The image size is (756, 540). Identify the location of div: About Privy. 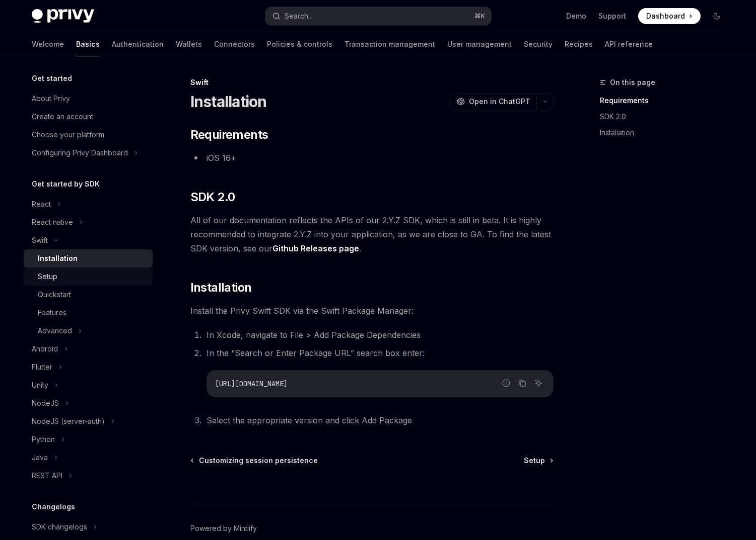
(50, 98).